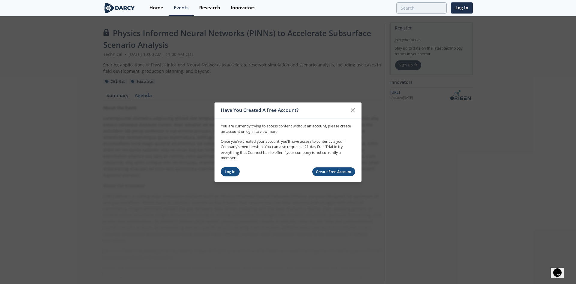 The width and height of the screenshot is (576, 284). Describe the element at coordinates (284, 110) in the screenshot. I see `div: Have You Created A Free Account?` at that location.